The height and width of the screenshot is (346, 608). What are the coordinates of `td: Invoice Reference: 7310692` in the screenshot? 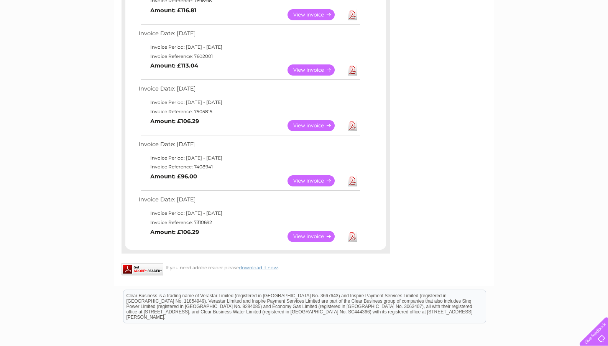 It's located at (249, 222).